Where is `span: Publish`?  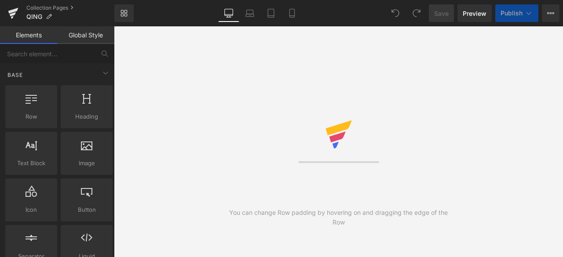 span: Publish is located at coordinates (511, 13).